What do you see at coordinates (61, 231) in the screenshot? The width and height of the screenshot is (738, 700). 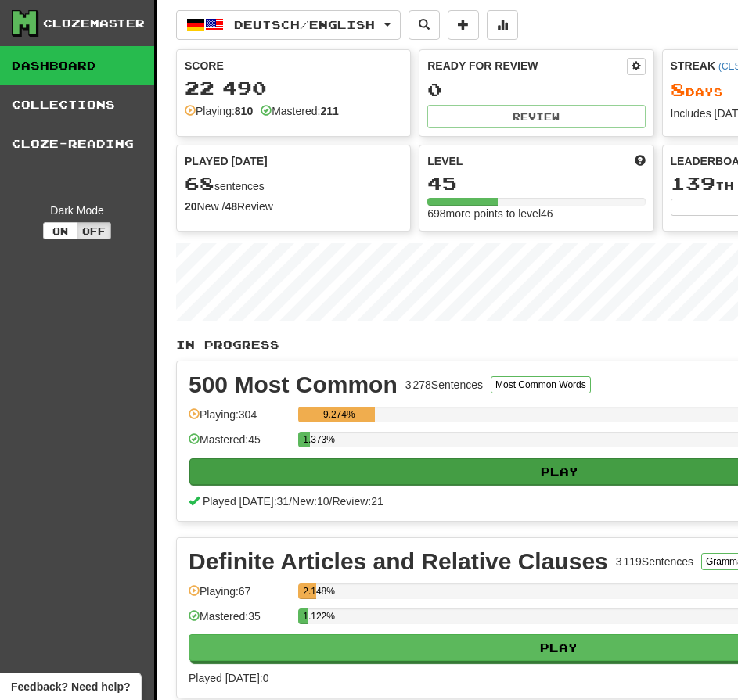 I see `button: On` at bounding box center [61, 231].